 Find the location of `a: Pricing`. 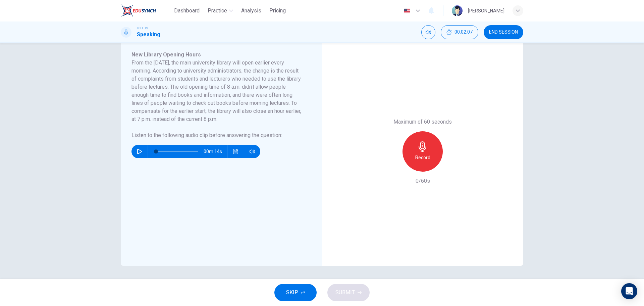

a: Pricing is located at coordinates (277, 11).